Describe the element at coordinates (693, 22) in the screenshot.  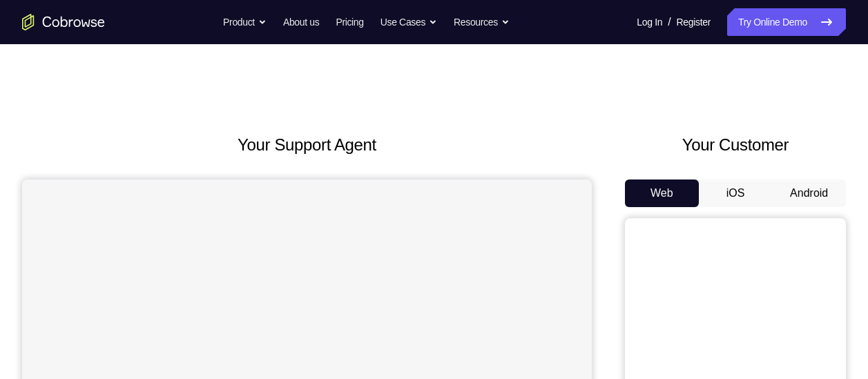
I see `a: Register` at that location.